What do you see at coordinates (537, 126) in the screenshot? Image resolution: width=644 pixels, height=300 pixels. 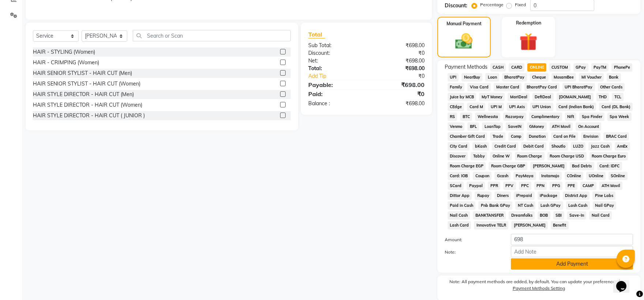 I see `span: GMoney` at bounding box center [537, 126].